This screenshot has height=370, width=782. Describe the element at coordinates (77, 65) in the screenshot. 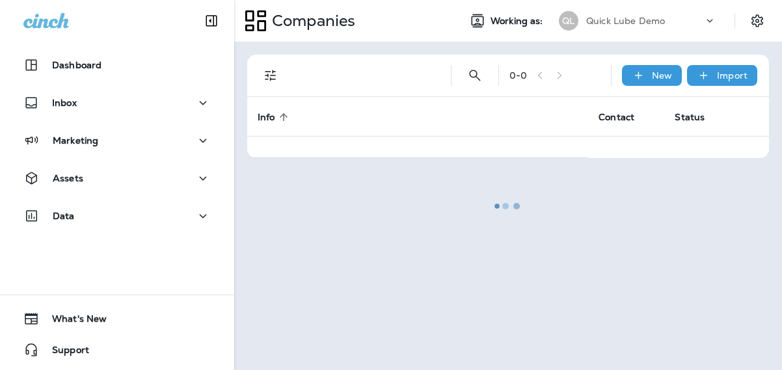

I see `p: Dashboard` at that location.